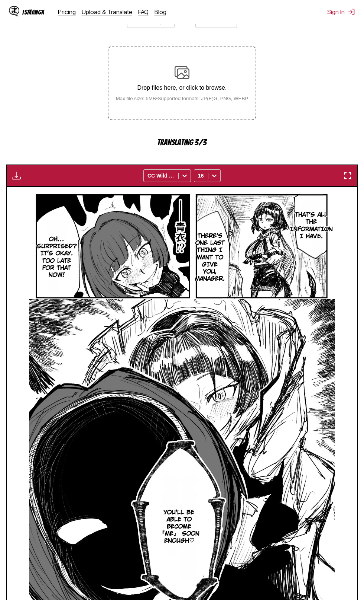  Describe the element at coordinates (144, 12) in the screenshot. I see `a: FAQ` at that location.